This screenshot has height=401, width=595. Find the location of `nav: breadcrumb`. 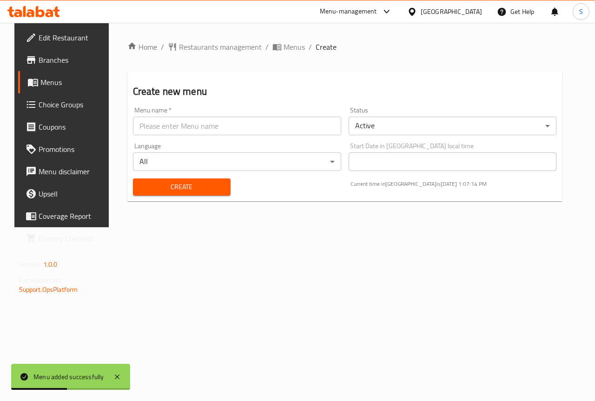

nav: breadcrumb is located at coordinates (345, 47).